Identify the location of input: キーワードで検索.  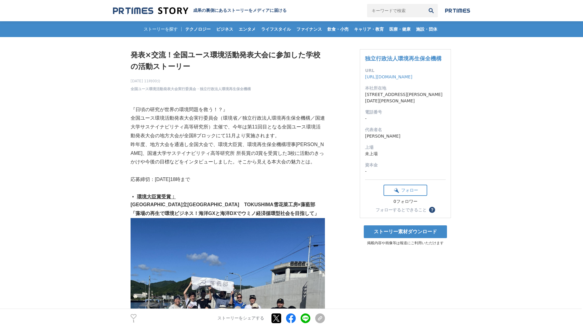
(396, 11).